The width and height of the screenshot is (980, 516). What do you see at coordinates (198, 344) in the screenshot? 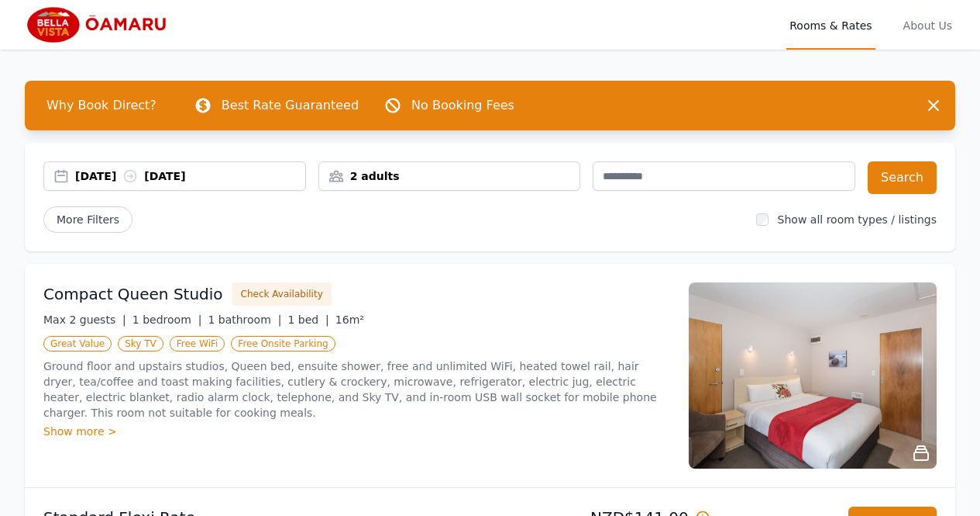
I see `span: Free WiFi` at bounding box center [198, 344].